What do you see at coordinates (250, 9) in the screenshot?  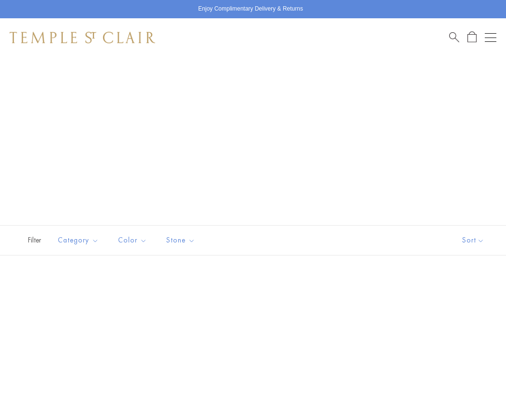 I see `p: Enjoy Complimentary Delivery & Returns` at bounding box center [250, 9].